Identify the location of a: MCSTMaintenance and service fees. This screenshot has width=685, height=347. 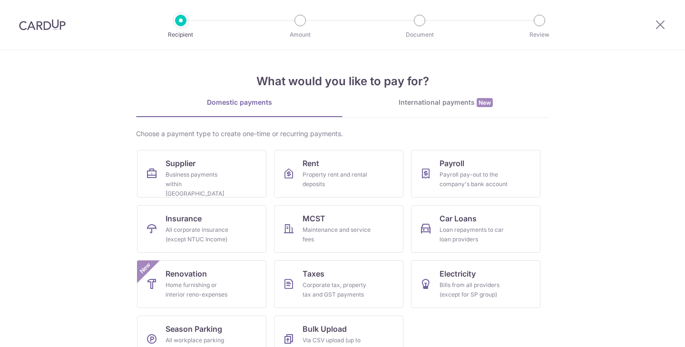
(339, 229).